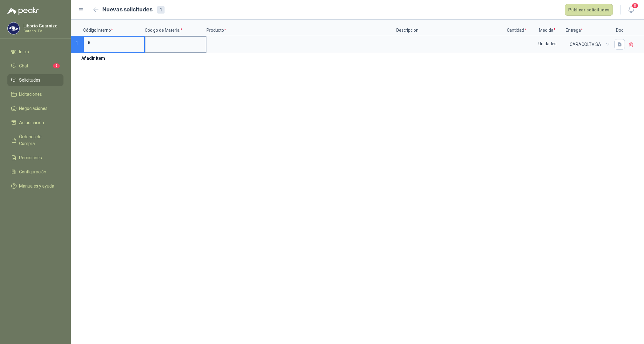 This screenshot has width=644, height=344. What do you see at coordinates (619, 28) in the screenshot?
I see `p: Doc` at bounding box center [619, 28].